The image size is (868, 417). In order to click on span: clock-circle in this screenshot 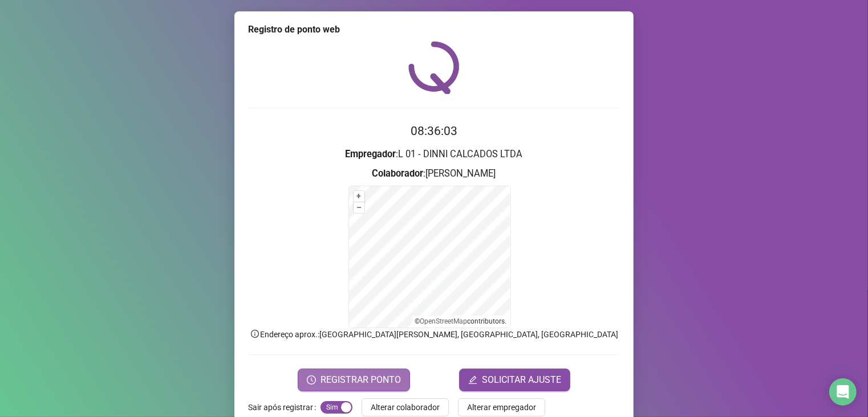, I will do `click(311, 380)`.